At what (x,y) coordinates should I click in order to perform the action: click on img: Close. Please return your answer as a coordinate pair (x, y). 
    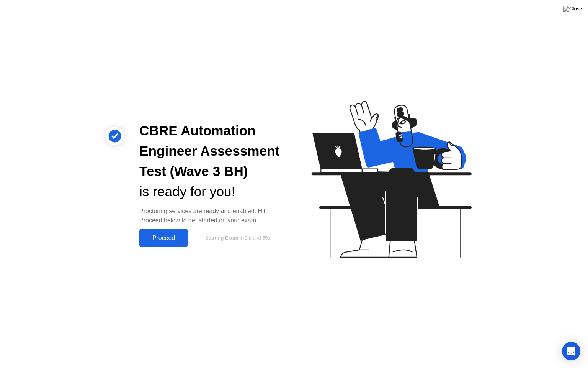
    Looking at the image, I should click on (573, 9).